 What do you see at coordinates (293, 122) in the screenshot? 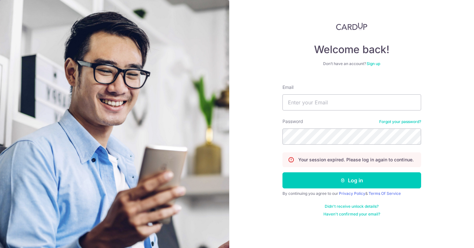
I see `label: Password` at bounding box center [293, 122].